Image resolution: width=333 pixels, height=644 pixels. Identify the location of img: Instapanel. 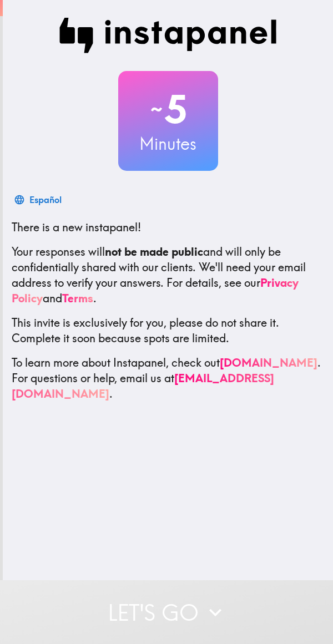
(168, 36).